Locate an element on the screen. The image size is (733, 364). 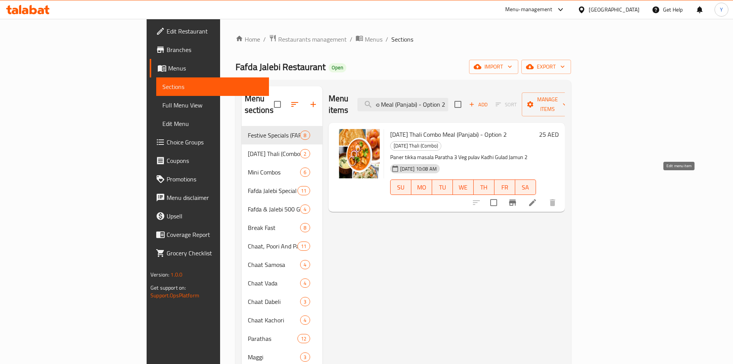
span: Fafda Jalebi Restaurant is located at coordinates (281, 67).